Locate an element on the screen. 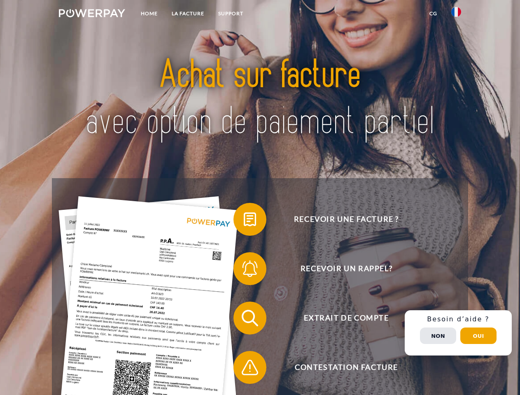 The width and height of the screenshot is (520, 395). button: Contestation Facture is located at coordinates (340, 368).